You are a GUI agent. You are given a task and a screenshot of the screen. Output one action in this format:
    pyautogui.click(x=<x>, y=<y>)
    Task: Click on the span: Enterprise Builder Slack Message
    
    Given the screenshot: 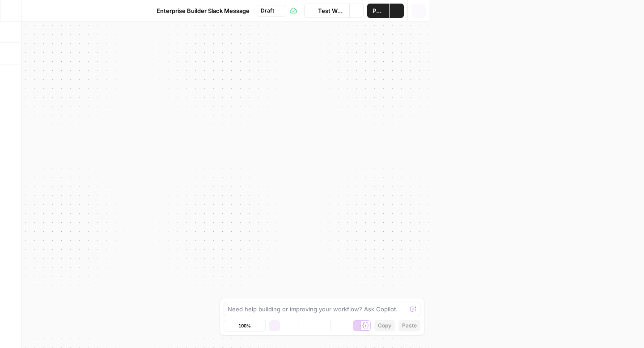 What is the action you would take?
    pyautogui.click(x=203, y=11)
    